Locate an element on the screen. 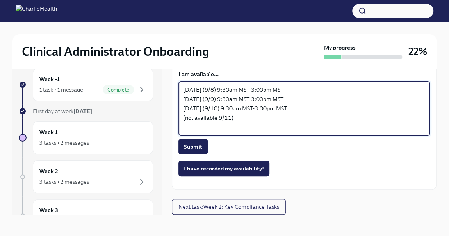  a: Week -11 task • 1 messageComplete is located at coordinates (86, 85).